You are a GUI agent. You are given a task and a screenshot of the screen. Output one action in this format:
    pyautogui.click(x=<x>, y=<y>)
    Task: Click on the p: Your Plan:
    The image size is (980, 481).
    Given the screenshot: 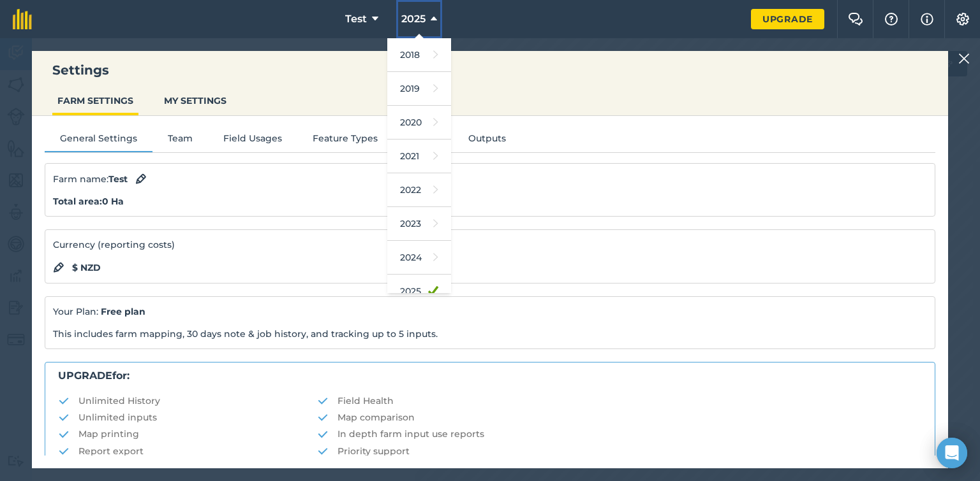 What is the action you would take?
    pyautogui.click(x=490, y=312)
    